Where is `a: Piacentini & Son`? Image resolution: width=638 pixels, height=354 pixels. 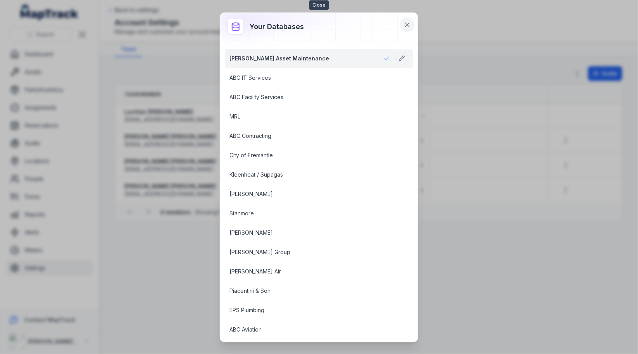 a: Piacentini & Son is located at coordinates (310, 291).